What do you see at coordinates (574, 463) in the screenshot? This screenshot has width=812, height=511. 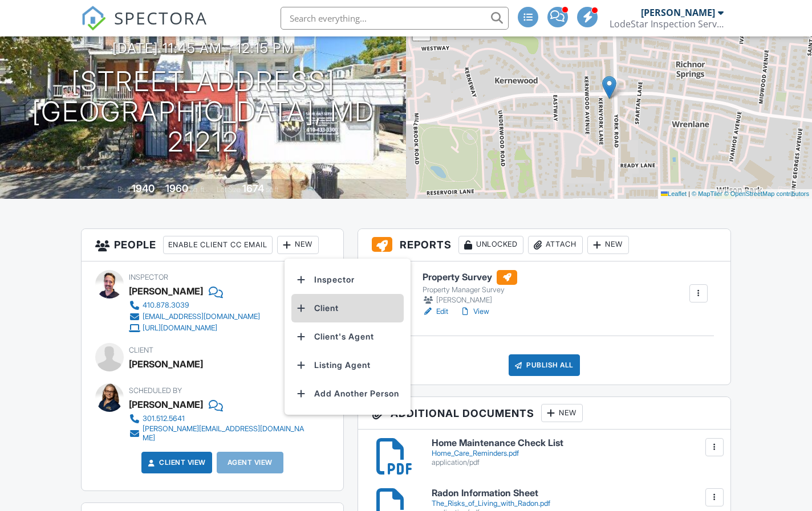 I see `div: application/pdf` at bounding box center [574, 463].